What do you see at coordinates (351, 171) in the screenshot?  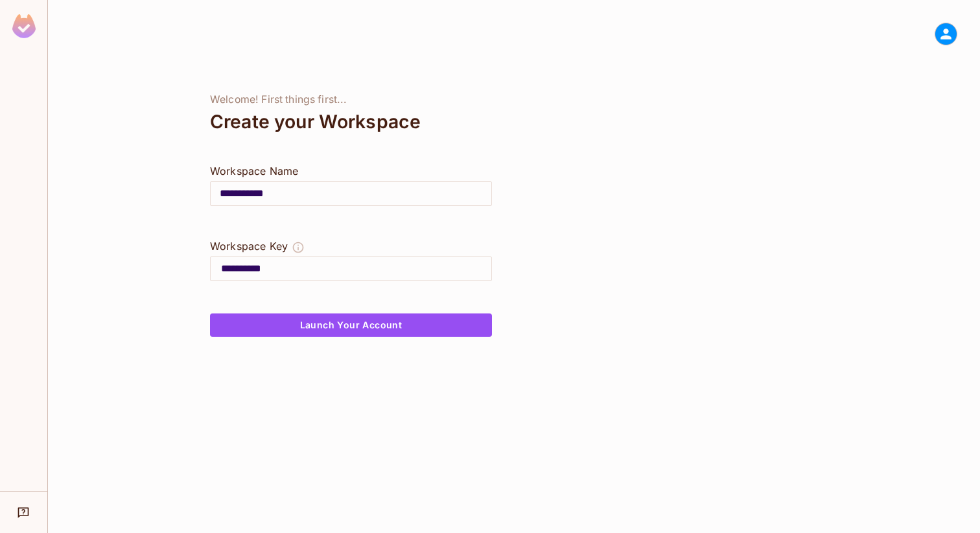 I see `div: Workspace Name` at bounding box center [351, 171].